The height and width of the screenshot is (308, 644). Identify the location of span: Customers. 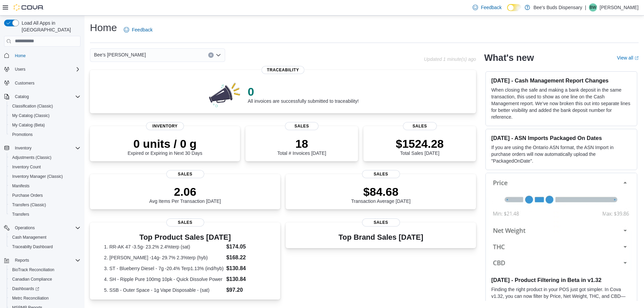
(46, 83).